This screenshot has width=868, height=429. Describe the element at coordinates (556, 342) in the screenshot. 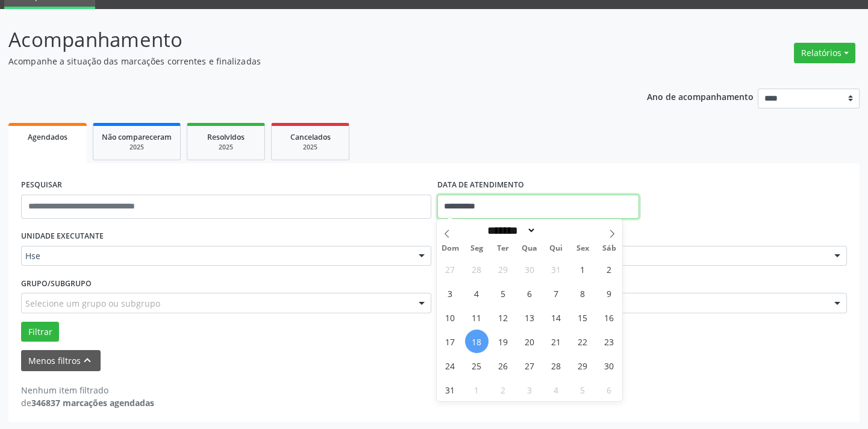

I see `span: Agosto 21, 2025` at that location.